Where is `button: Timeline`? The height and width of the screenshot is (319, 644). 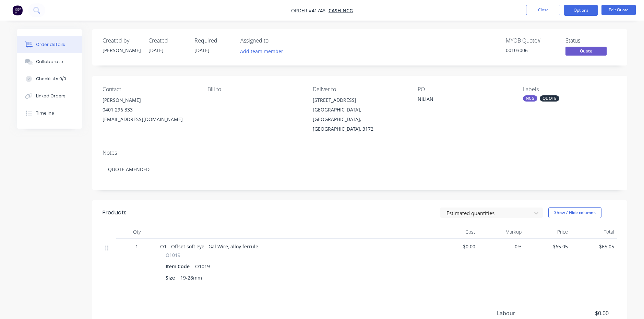 button: Timeline is located at coordinates (49, 113).